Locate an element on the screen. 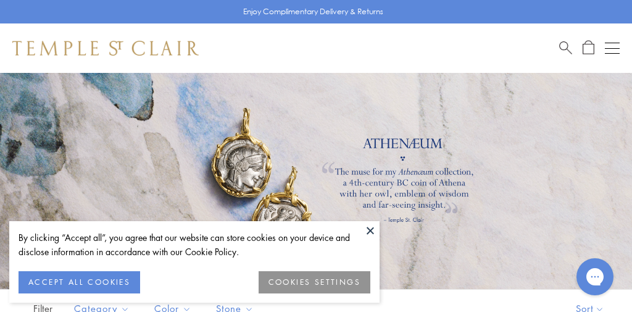 Image resolution: width=632 pixels, height=312 pixels. button: Open navigation is located at coordinates (612, 48).